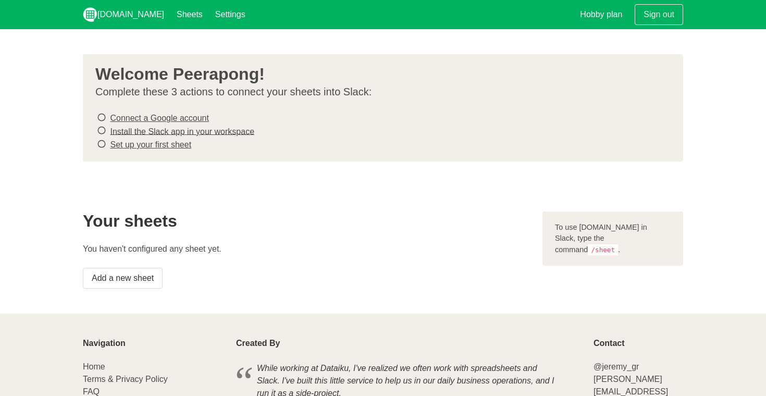  Describe the element at coordinates (616, 366) in the screenshot. I see `a: @jeremy_gr` at that location.